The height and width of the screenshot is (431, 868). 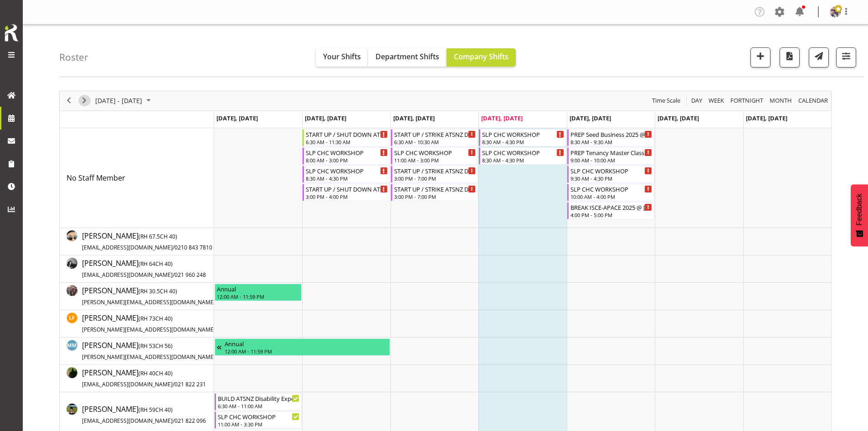 I want to click on button: Feedback - Show survey, so click(x=859, y=216).